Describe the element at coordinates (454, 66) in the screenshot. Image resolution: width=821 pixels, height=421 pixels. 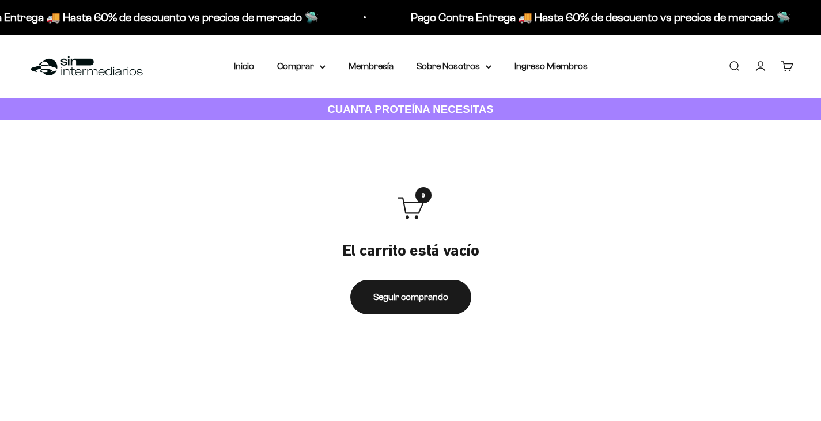
I see `summary: Sobre Nosotros` at that location.